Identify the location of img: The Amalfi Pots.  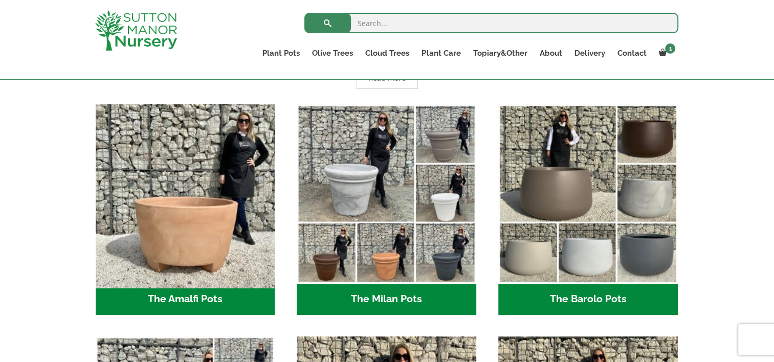
(185, 194).